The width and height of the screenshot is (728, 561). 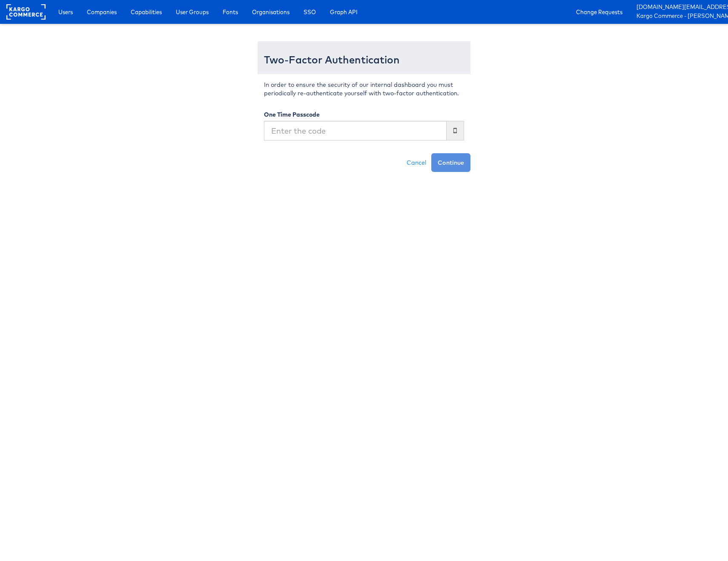 What do you see at coordinates (309, 12) in the screenshot?
I see `a: SSO` at bounding box center [309, 12].